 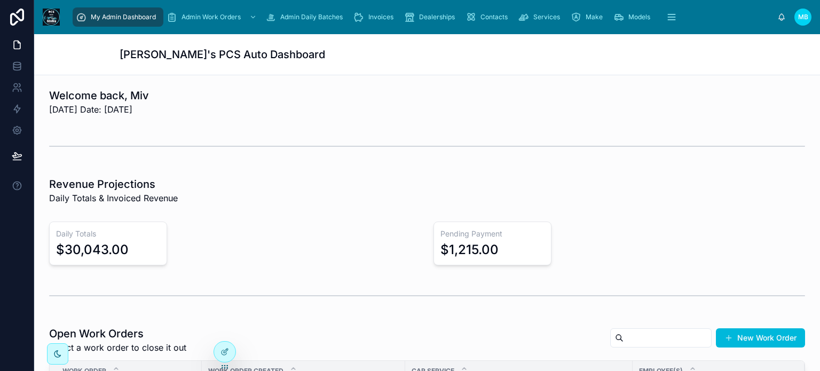 What do you see at coordinates (541, 17) in the screenshot?
I see `a: Services` at bounding box center [541, 17].